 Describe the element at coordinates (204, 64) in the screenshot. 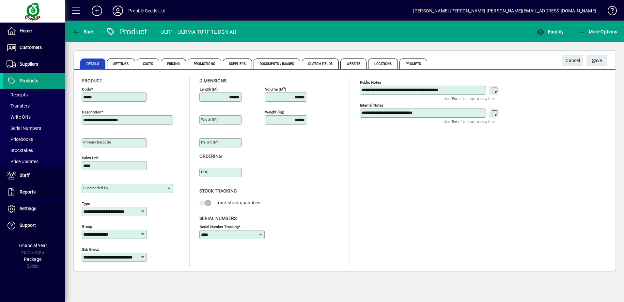

I see `span: Promotions` at that location.